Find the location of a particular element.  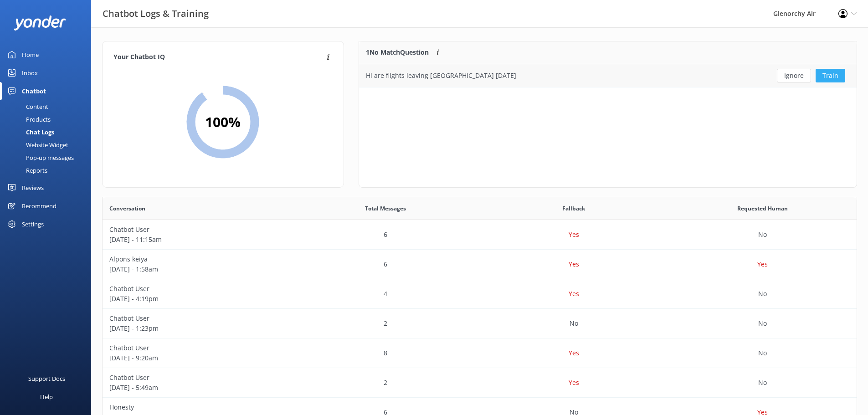

div: Help is located at coordinates (47, 397).